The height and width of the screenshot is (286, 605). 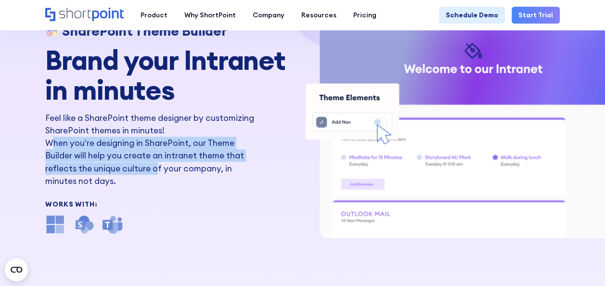 I want to click on h2: Feel like a SharePoint theme designer by customizing SharePoint themes in minutes!, so click(x=150, y=124).